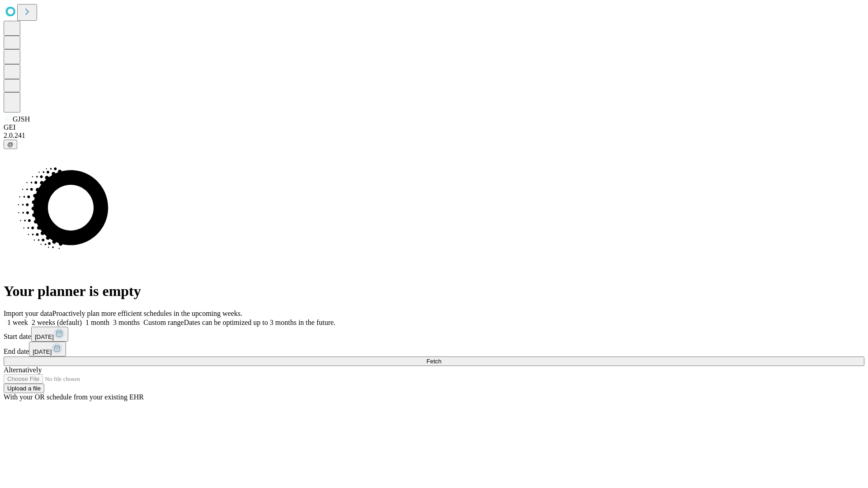  Describe the element at coordinates (259, 322) in the screenshot. I see `span: Dates can be optimized up to 3 months in the future.` at that location.